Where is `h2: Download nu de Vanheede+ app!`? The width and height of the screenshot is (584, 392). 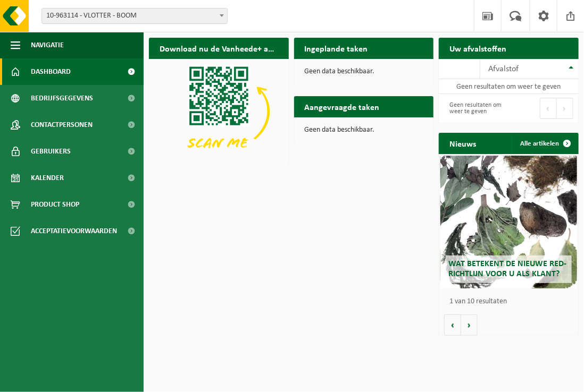
h2: Download nu de Vanheede+ app! is located at coordinates (219, 48).